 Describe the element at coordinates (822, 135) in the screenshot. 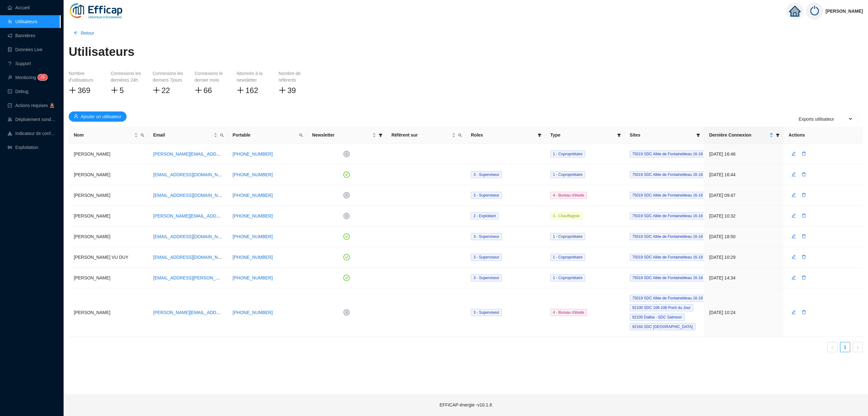

I see `th: Actions` at that location.